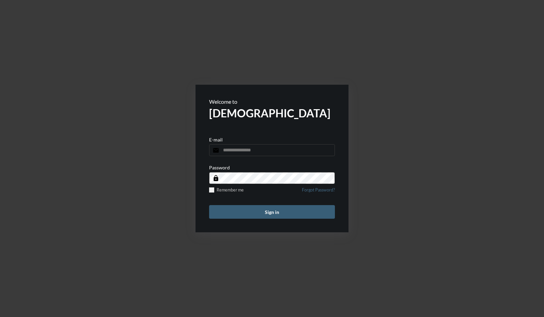 This screenshot has height=317, width=544. I want to click on p: E-mail, so click(216, 139).